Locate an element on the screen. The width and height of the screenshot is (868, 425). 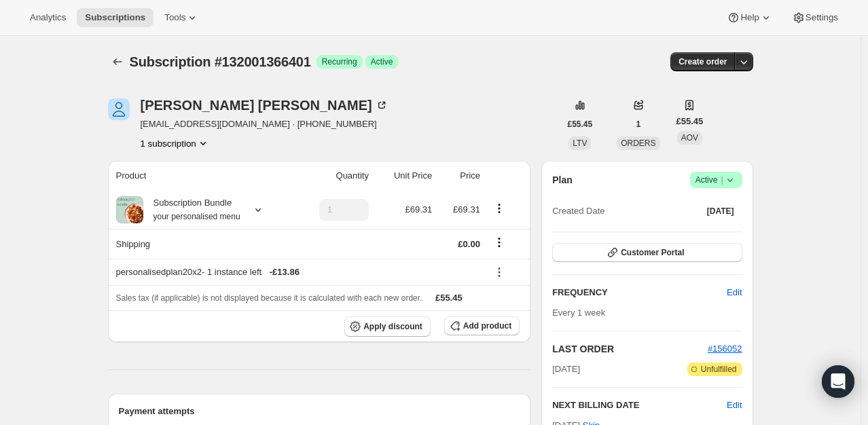
div: Open Intercom Messenger is located at coordinates (838, 382).